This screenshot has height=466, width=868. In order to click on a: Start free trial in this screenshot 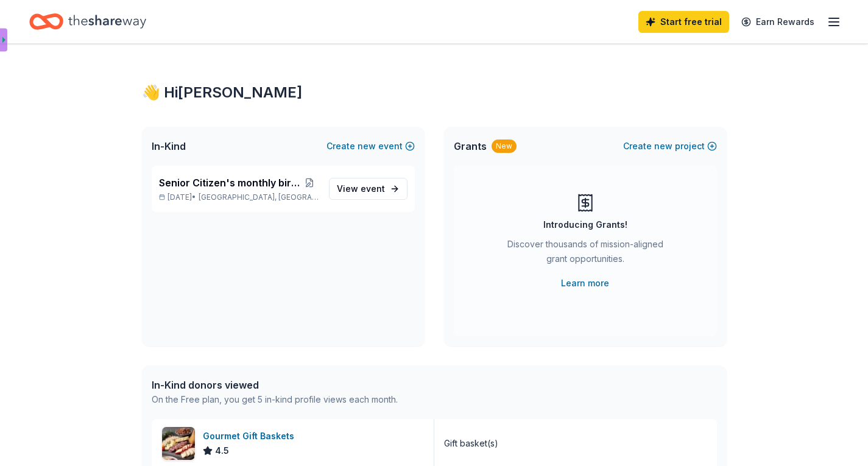, I will do `click(684, 22)`.